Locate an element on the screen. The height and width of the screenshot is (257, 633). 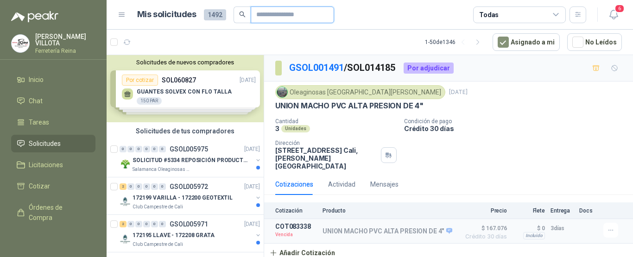
p: Vencida is located at coordinates (296, 235).